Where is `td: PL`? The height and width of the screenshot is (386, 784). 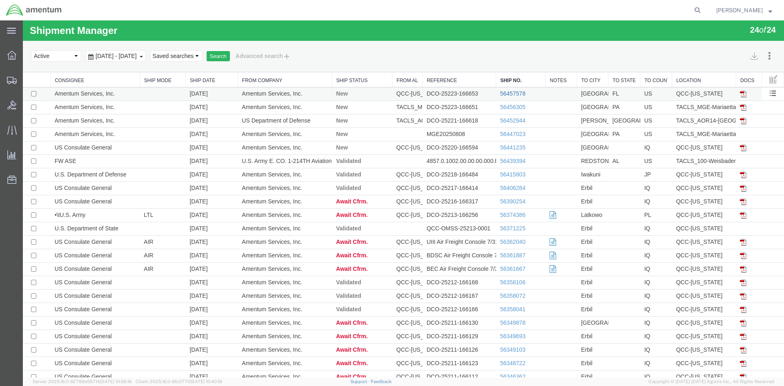
td: PL is located at coordinates (633, 195).